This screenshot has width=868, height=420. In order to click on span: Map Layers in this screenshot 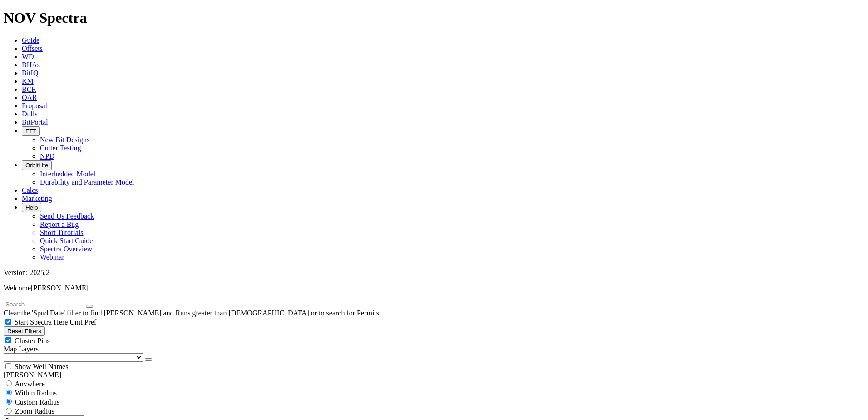, I will do `click(21, 349)`.